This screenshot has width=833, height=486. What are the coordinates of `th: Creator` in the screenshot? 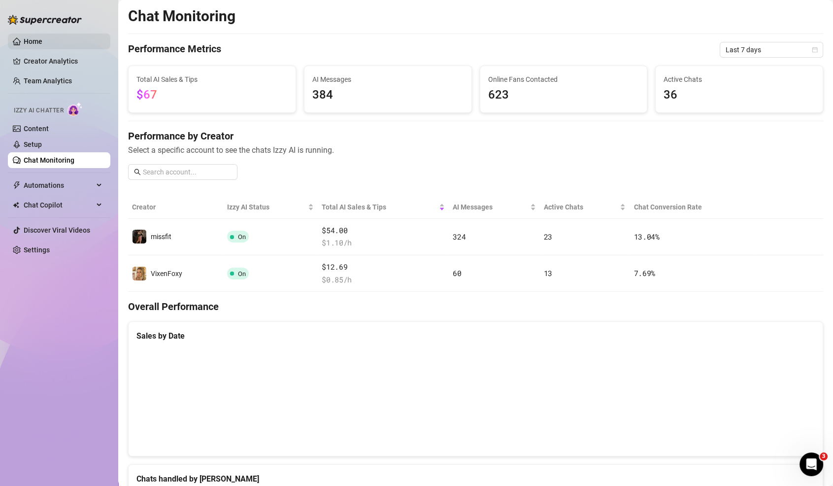 It's located at (175, 207).